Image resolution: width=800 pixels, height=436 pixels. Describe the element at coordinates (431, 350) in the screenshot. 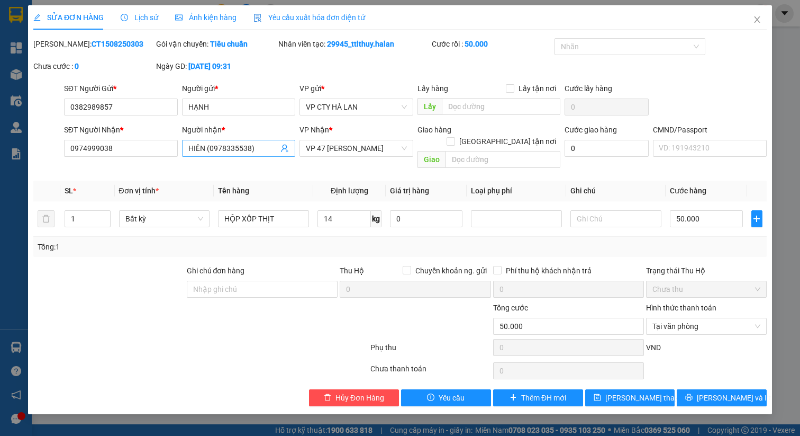

I see `div: Phụ thu` at that location.